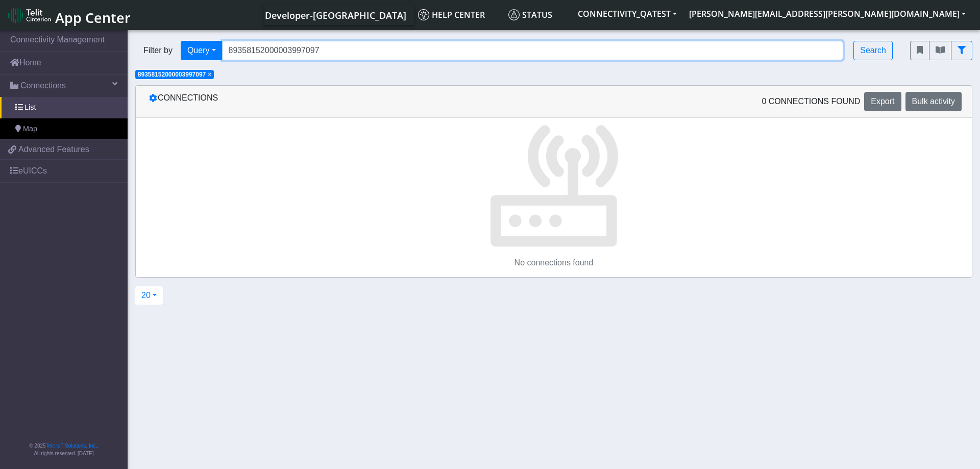 Image resolution: width=980 pixels, height=469 pixels. Describe the element at coordinates (346, 102) in the screenshot. I see `div: Connections` at that location.